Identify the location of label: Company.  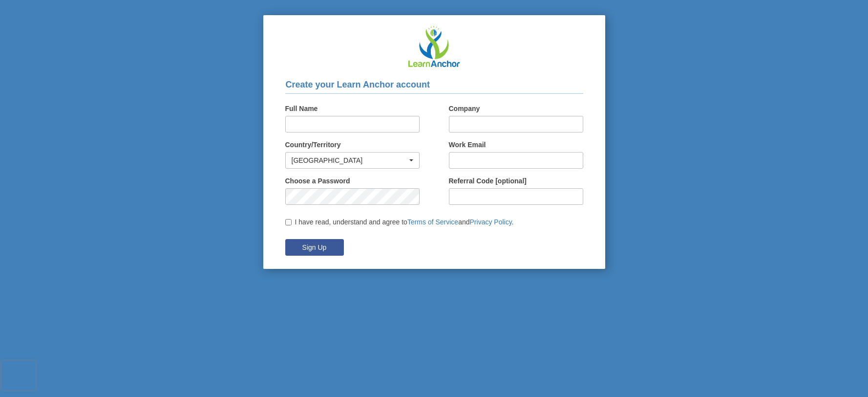
(465, 109).